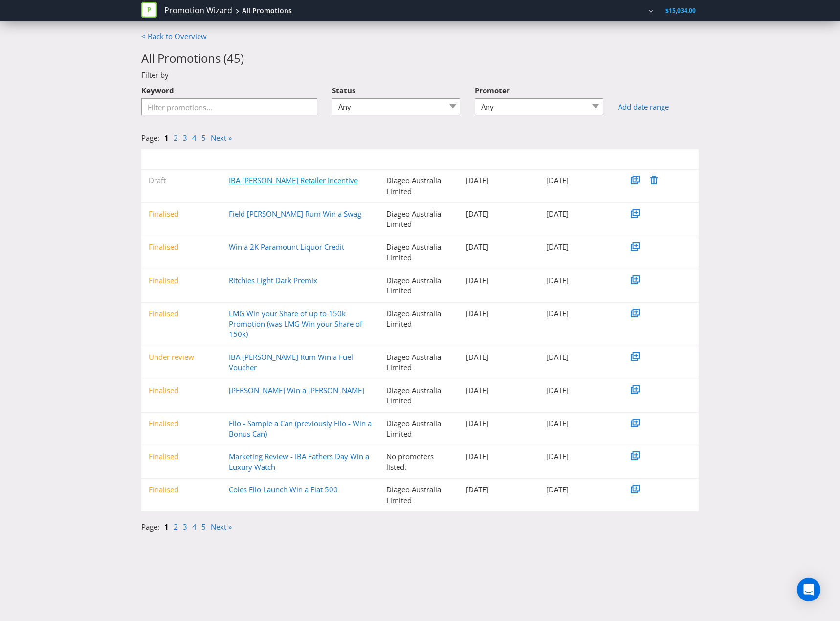 The width and height of the screenshot is (840, 621). Describe the element at coordinates (273, 280) in the screenshot. I see `a: Ritchies Light Dark Premix` at that location.